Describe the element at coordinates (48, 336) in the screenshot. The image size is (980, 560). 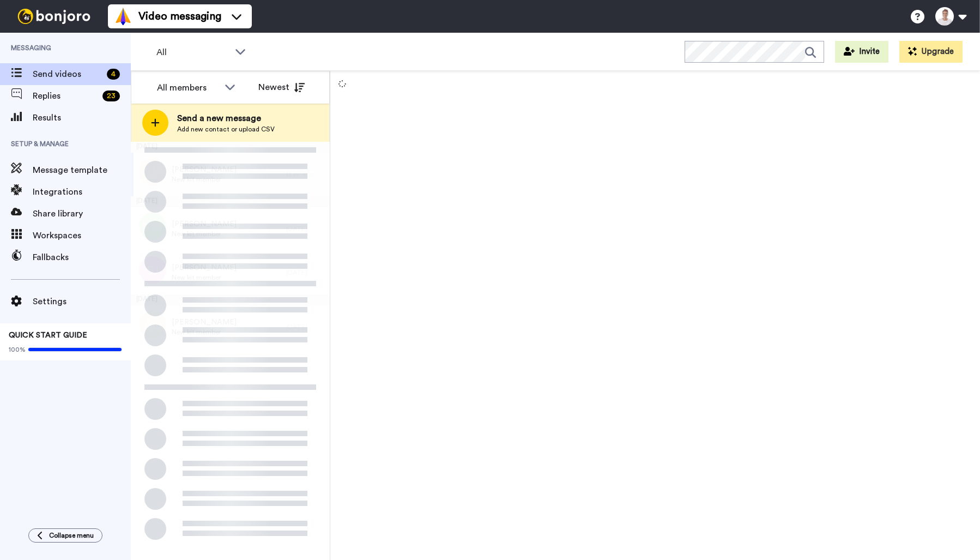
I see `span: QUICK START GUIDE` at that location.